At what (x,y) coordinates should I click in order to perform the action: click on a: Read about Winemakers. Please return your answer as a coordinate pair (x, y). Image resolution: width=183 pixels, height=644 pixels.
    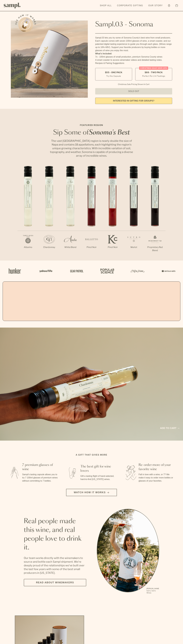
    Looking at the image, I should click on (55, 583).